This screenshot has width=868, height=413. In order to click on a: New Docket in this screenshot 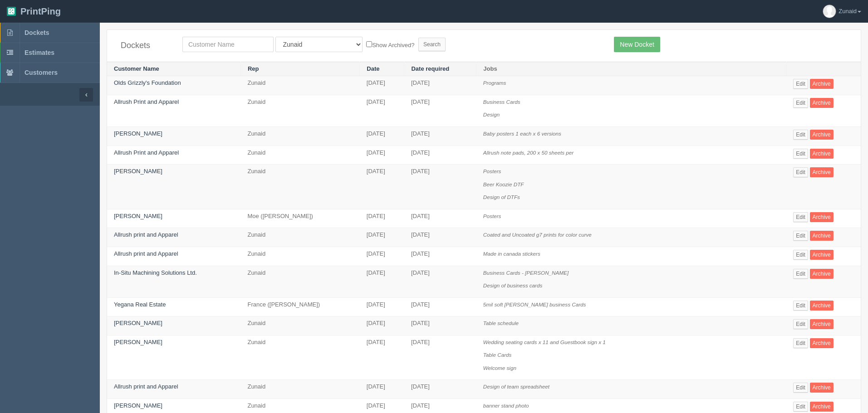, I will do `click(637, 45)`.